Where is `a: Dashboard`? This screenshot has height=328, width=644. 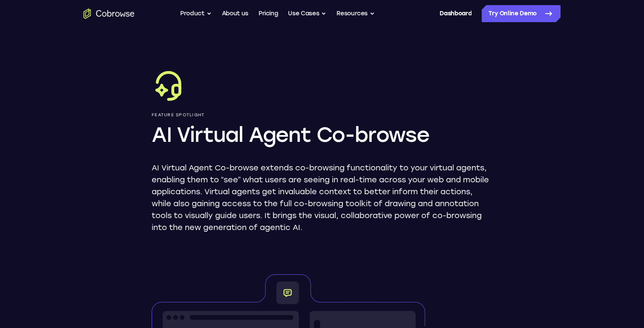 a: Dashboard is located at coordinates (456, 14).